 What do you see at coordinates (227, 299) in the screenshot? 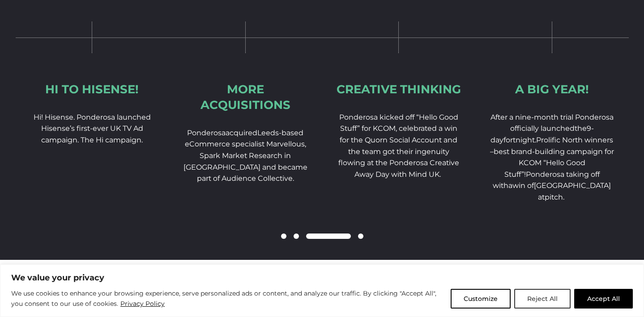
I see `p: We use cookies to enhance your browsing experience, serve personalized ads or content, and analyz...` at bounding box center [227, 299].